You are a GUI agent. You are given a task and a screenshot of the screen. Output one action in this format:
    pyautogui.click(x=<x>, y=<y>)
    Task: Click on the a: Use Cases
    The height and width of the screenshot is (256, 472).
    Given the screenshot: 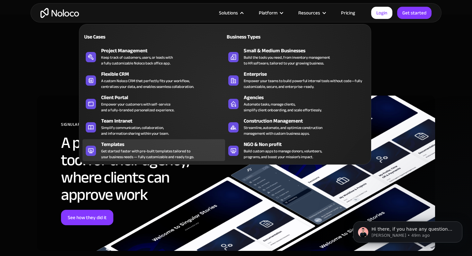 What is the action you would take?
    pyautogui.click(x=154, y=37)
    